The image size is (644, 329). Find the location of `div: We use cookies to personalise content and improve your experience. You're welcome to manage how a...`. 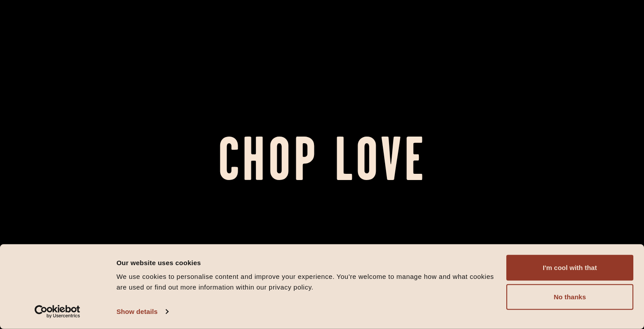

div: We use cookies to personalise content and improve your experience. You're welcome to manage how a... is located at coordinates (306, 282).